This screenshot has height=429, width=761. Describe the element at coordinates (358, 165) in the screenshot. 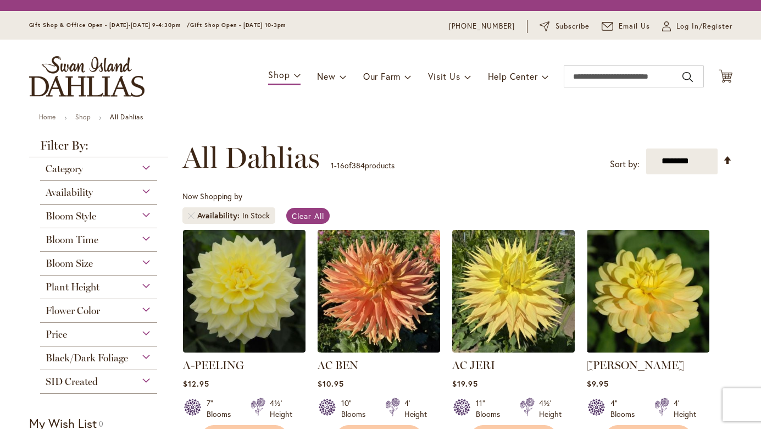

I see `span: 384` at that location.